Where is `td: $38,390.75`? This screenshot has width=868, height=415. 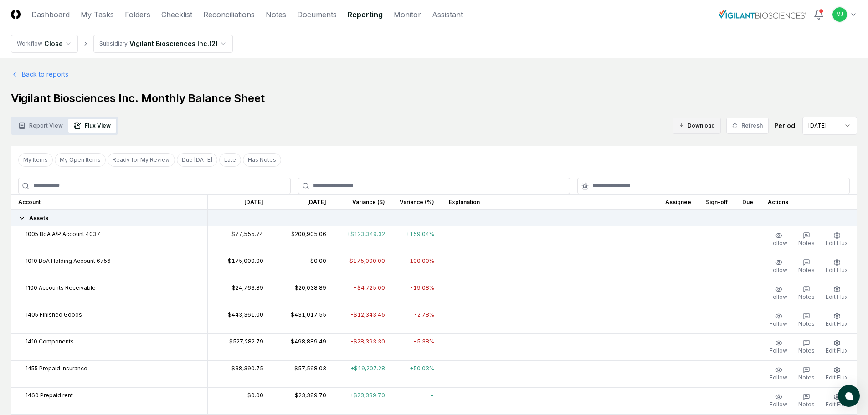
td: $38,390.75 is located at coordinates (239, 374).